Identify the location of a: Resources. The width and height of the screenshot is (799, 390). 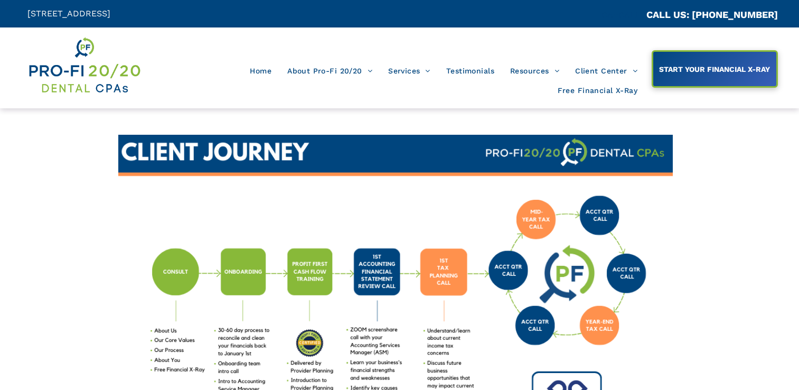
(534, 71).